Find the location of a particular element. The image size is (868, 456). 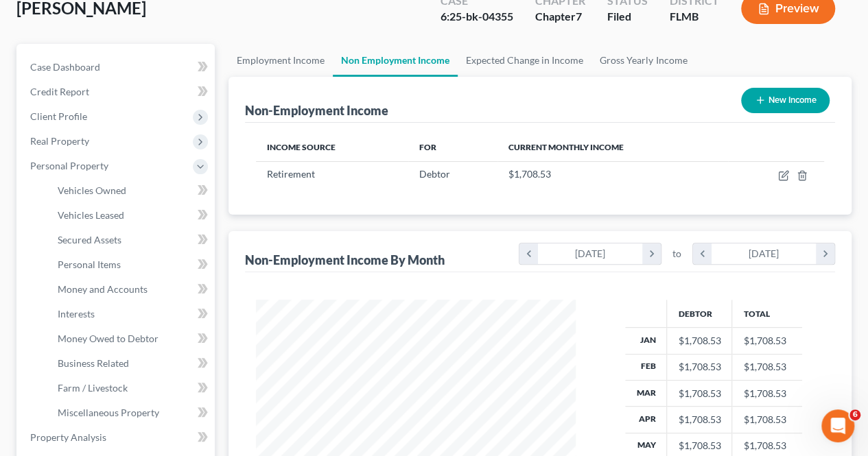

a: Employment Income is located at coordinates (281, 61).